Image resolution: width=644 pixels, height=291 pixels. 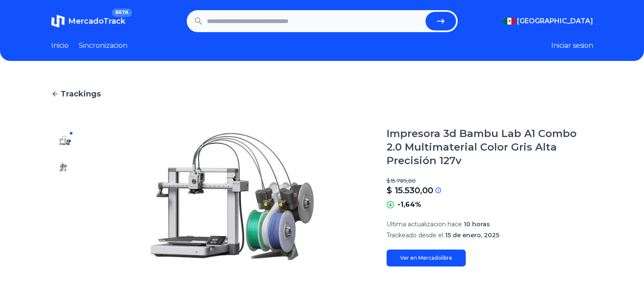 I want to click on a: Trackings, so click(x=322, y=94).